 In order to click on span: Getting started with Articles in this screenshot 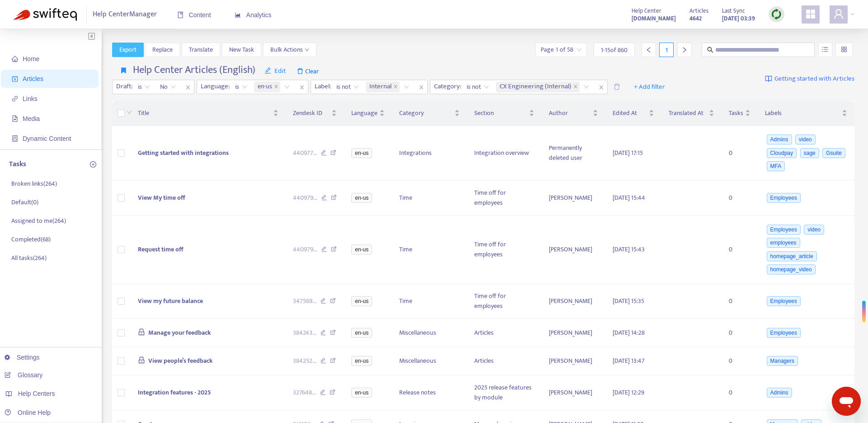, I will do `click(815, 78)`.